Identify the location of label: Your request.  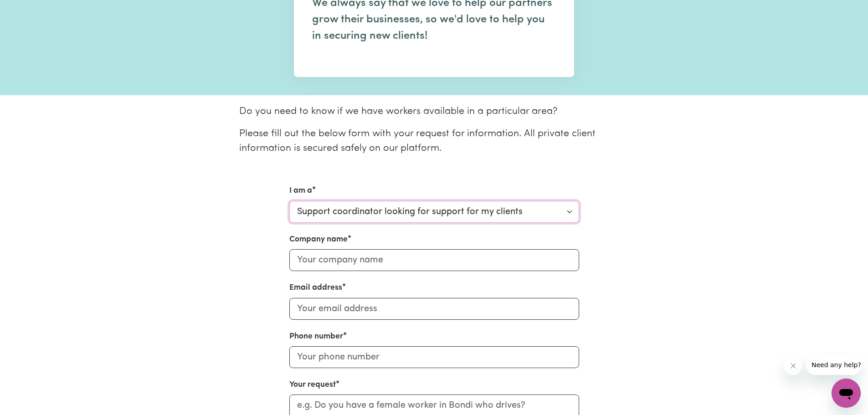
(313, 385).